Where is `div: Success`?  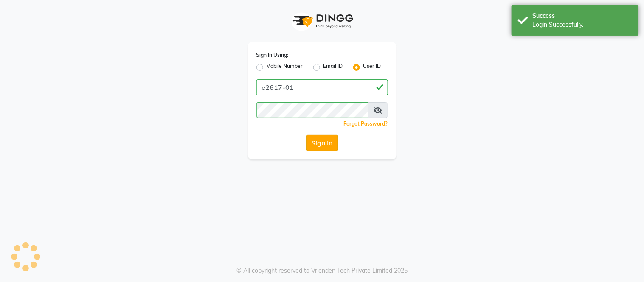 div: Success is located at coordinates (582, 16).